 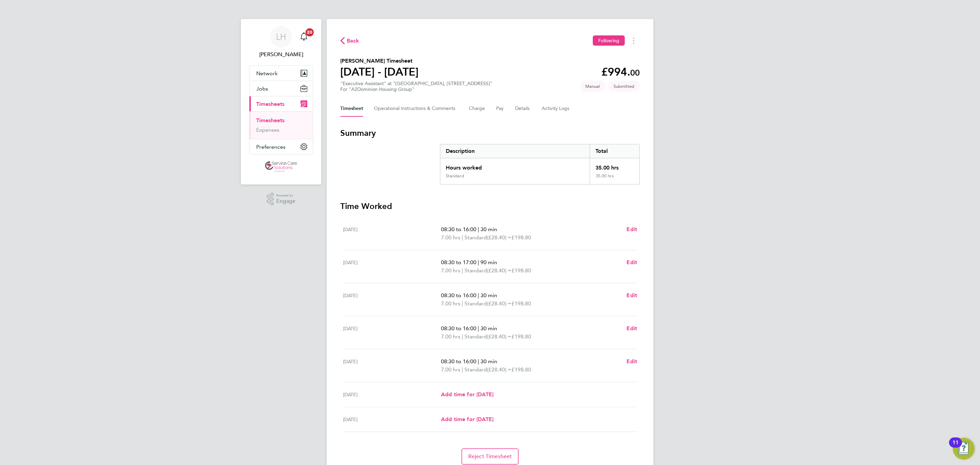 I want to click on button: Timesheet, so click(x=351, y=109).